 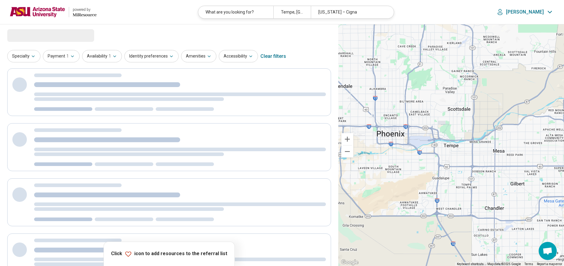 What do you see at coordinates (84, 10) in the screenshot?
I see `div: powered by` at bounding box center [84, 10].